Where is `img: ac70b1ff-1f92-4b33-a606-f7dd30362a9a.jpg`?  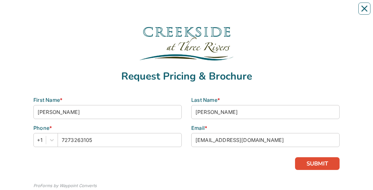 img: ac70b1ff-1f92-4b33-a606-f7dd30362a9a.jpg is located at coordinates (186, 44).